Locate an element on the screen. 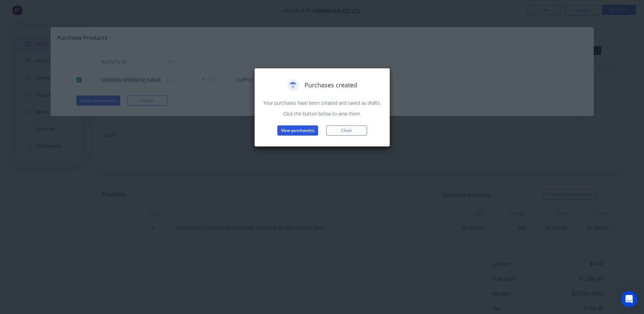  button: Close is located at coordinates (346, 130).